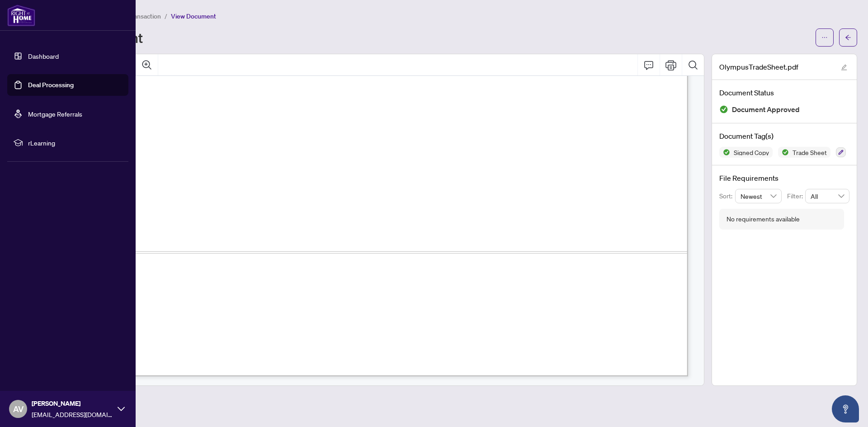 The width and height of the screenshot is (868, 427). I want to click on a: Mortgage Referrals, so click(55, 114).